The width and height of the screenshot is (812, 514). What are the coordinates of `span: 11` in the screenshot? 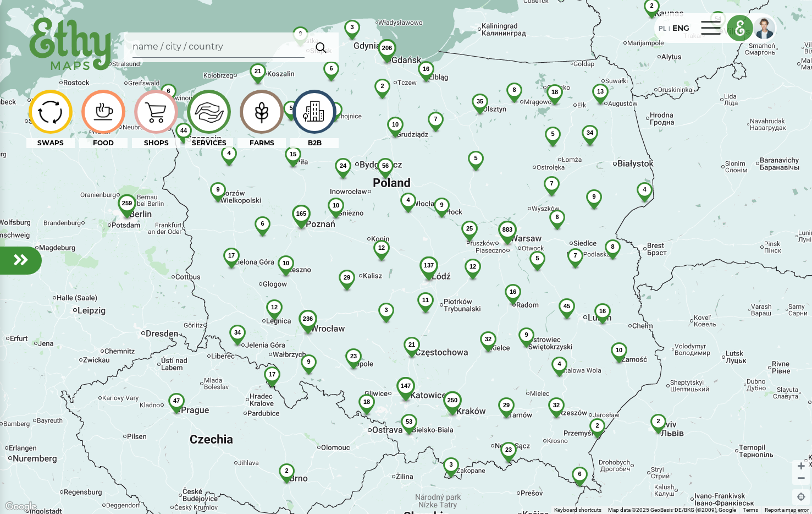 It's located at (425, 300).